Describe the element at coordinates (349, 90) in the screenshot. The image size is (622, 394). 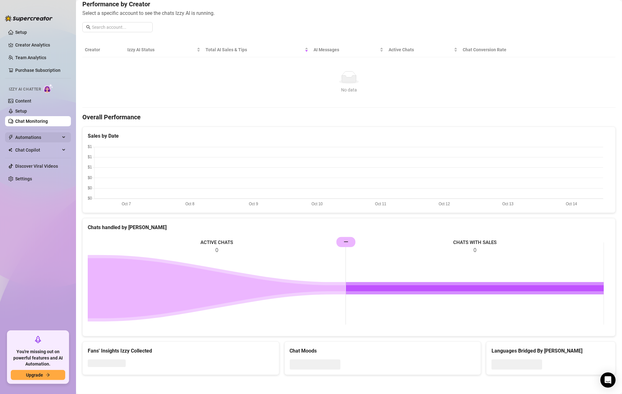
I see `div: No data` at that location.